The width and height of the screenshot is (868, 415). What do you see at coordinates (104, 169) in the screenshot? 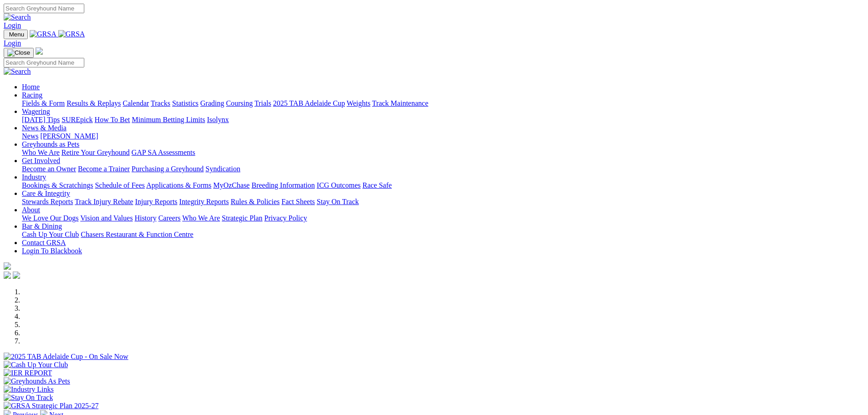
I see `a: Become a Trainer` at bounding box center [104, 169].